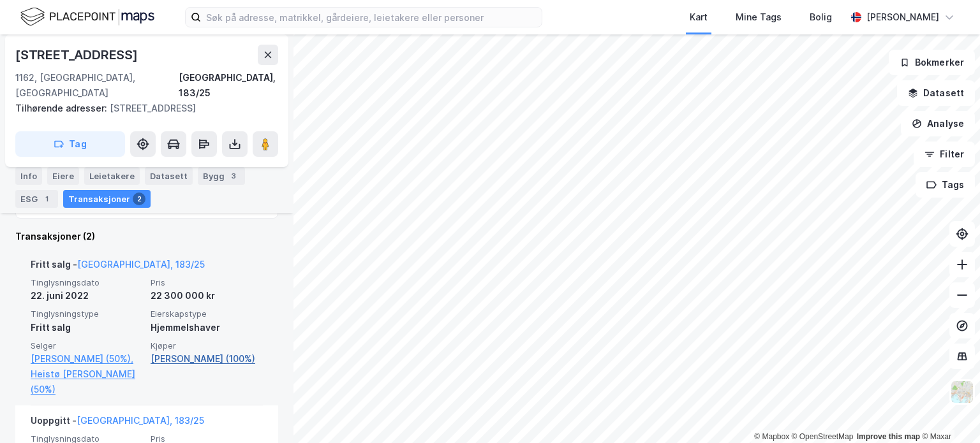  What do you see at coordinates (888, 436) in the screenshot?
I see `a: Improve this map` at bounding box center [888, 436].